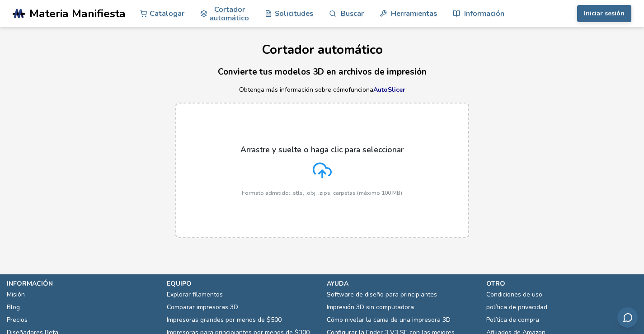 The width and height of the screenshot is (644, 334). Describe the element at coordinates (16, 295) in the screenshot. I see `font: Misión` at that location.